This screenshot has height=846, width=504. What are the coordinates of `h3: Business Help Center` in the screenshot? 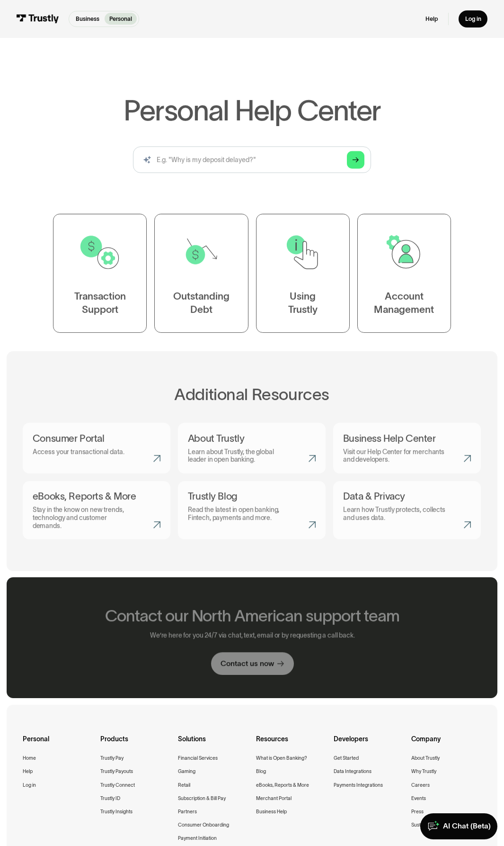 It's located at (407, 438).